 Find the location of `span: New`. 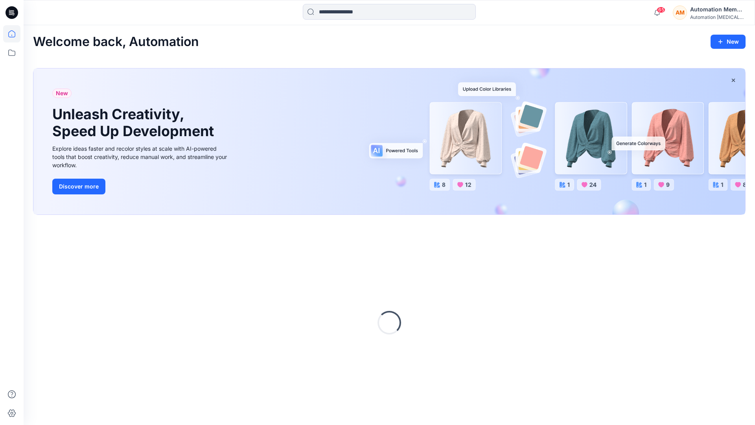

span: New is located at coordinates (62, 93).